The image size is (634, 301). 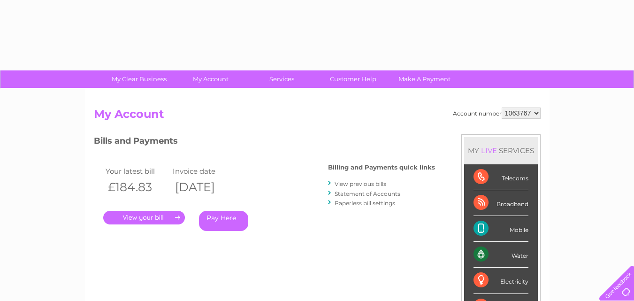 I want to click on div: Account number, so click(x=496, y=113).